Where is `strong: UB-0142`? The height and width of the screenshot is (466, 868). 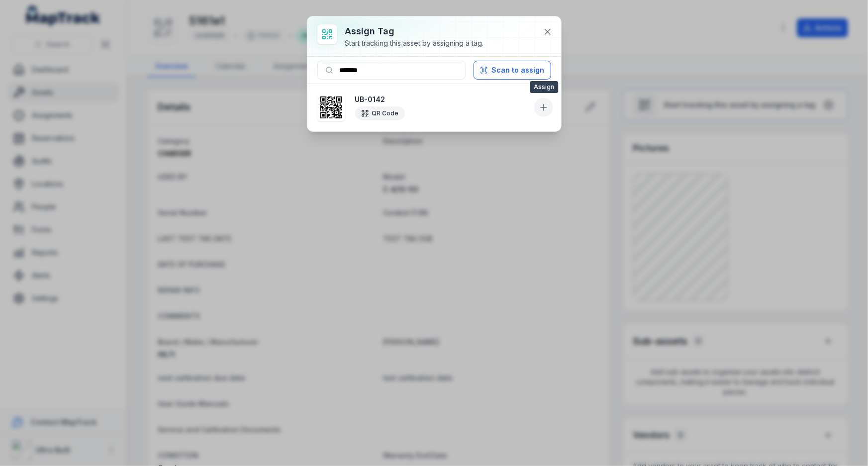
strong: UB-0142 is located at coordinates (443, 99).